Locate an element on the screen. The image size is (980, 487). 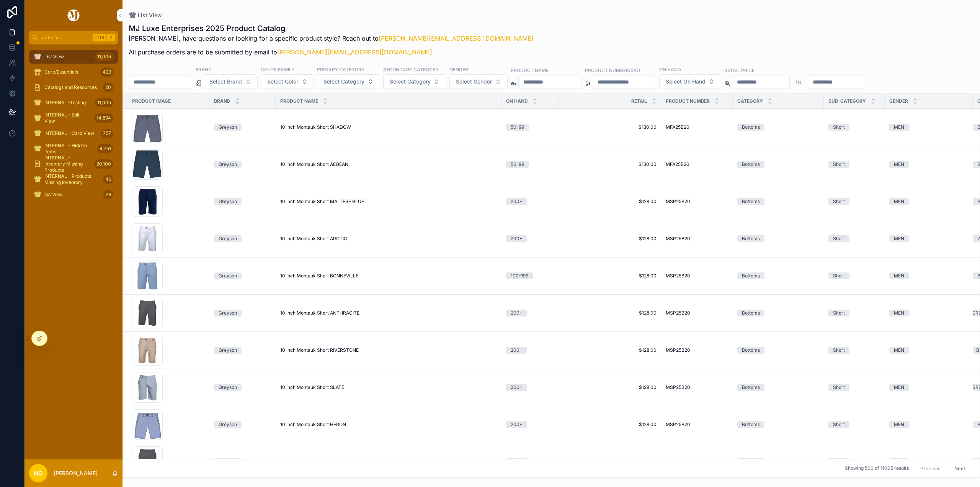
span: 10 Inch Montauk Short BONNEVILLE is located at coordinates (319, 275).